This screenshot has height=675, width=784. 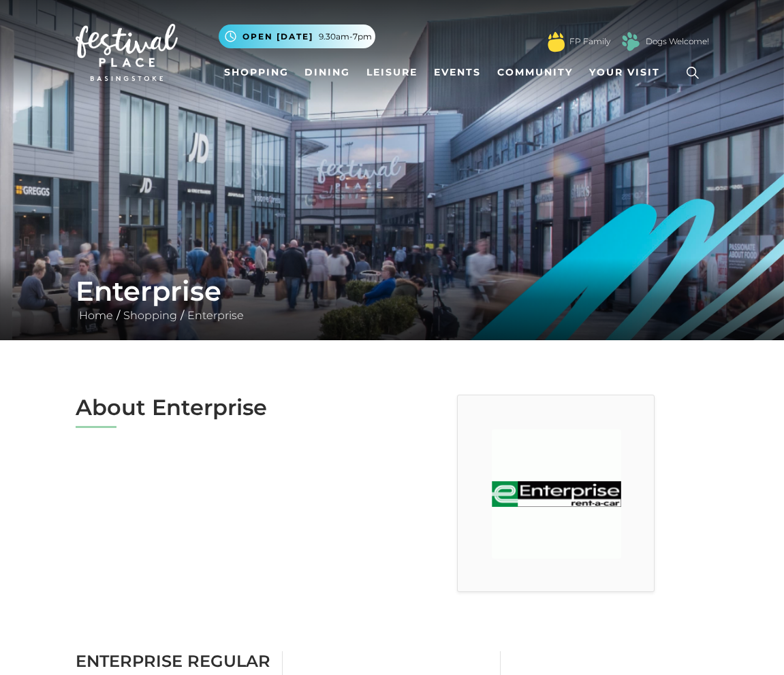 What do you see at coordinates (96, 315) in the screenshot?
I see `a: Home` at bounding box center [96, 315].